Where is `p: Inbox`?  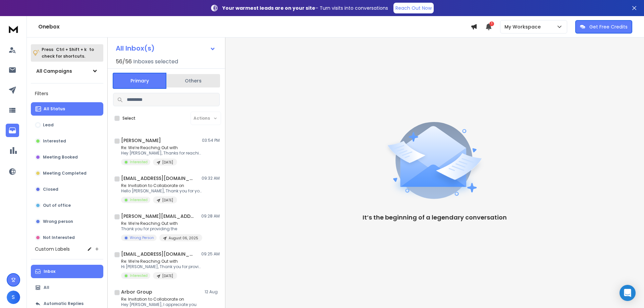
p: Inbox is located at coordinates (49, 272).